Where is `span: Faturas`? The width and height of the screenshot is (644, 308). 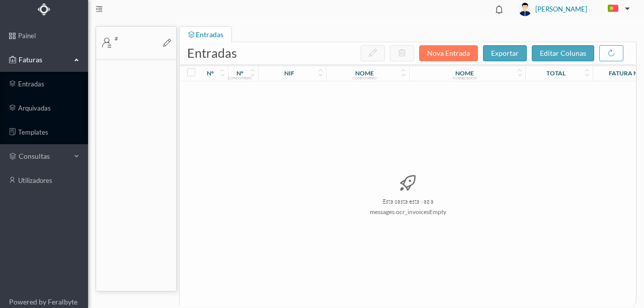 span: Faturas is located at coordinates (44, 60).